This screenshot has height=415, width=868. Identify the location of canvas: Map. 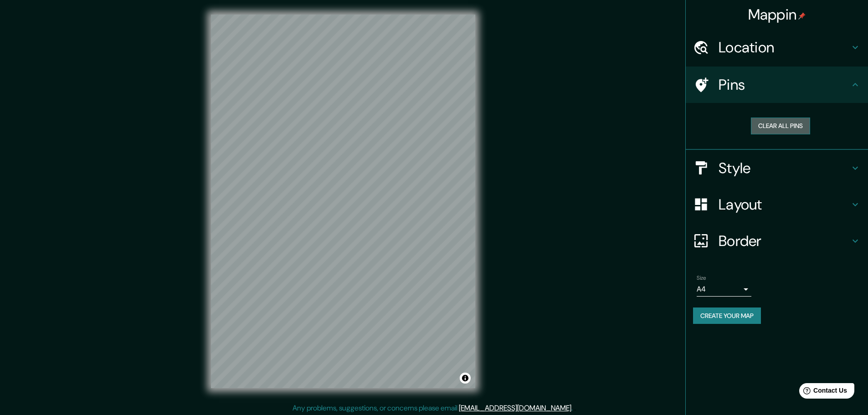
(343, 202).